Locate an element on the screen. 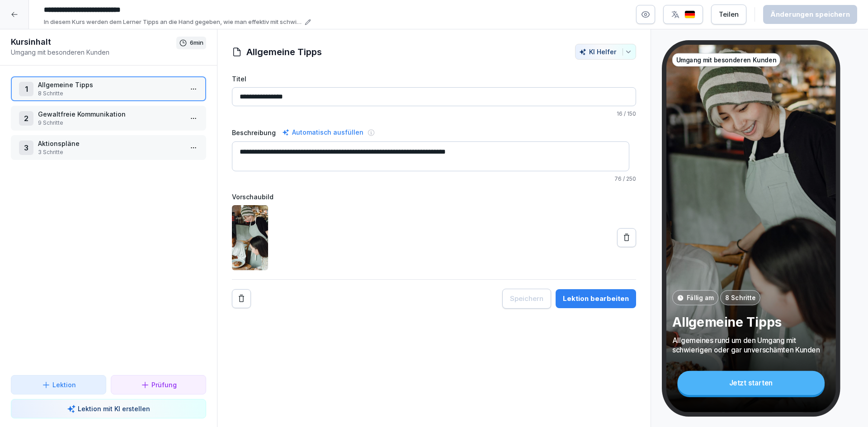 This screenshot has height=427, width=868. div: 3 is located at coordinates (27, 148).